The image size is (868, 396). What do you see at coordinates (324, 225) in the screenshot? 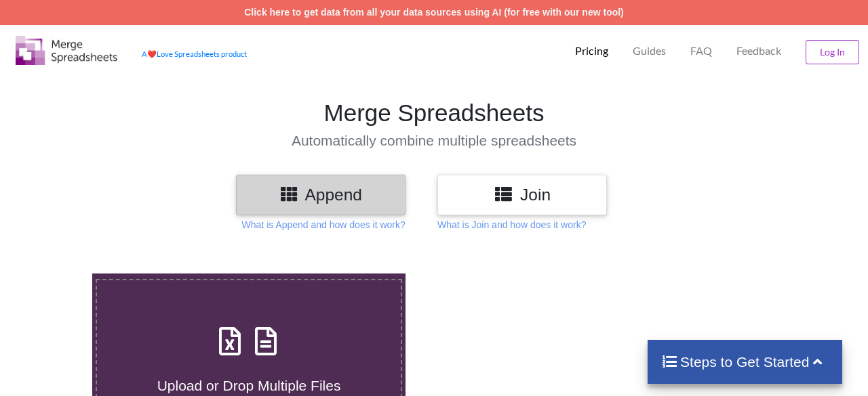
I see `p: What is Append and how does it work?` at bounding box center [324, 225].